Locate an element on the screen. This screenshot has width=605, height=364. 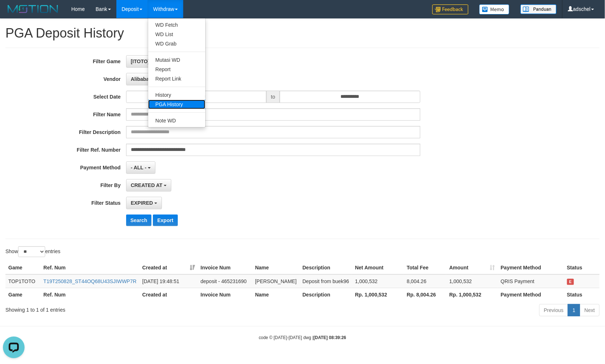
button: CREATED AT is located at coordinates (149, 185).